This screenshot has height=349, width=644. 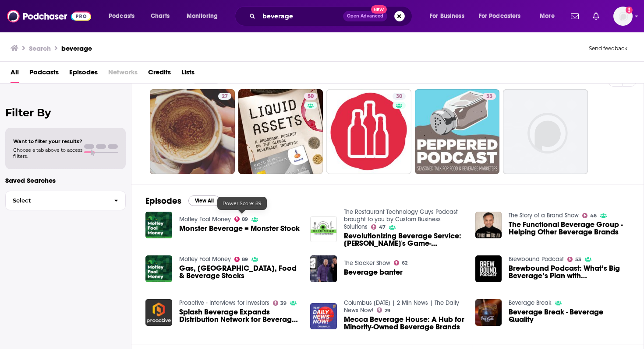 What do you see at coordinates (283, 303) in the screenshot?
I see `span: 39` at bounding box center [283, 303].